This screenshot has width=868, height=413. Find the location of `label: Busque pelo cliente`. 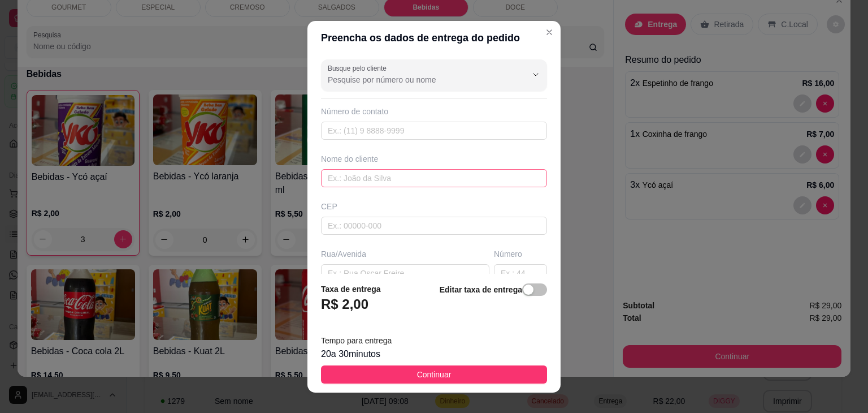

label: Busque pelo cliente is located at coordinates (359, 68).